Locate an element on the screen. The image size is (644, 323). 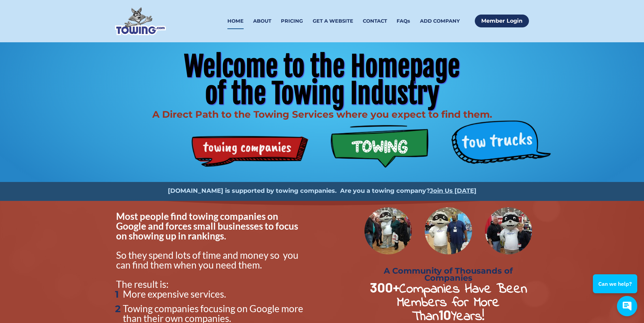
span: of the Towing Industry is located at coordinates (322, 93).